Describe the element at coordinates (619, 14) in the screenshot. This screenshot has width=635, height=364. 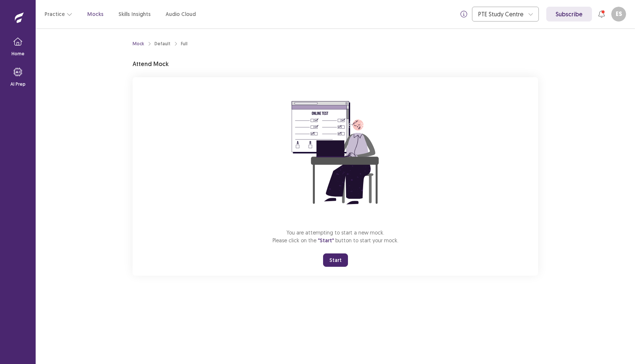
I see `button: ES` at that location.